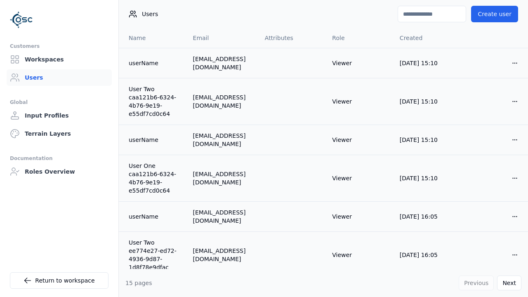 The width and height of the screenshot is (528, 297). I want to click on a: Workspaces, so click(59, 59).